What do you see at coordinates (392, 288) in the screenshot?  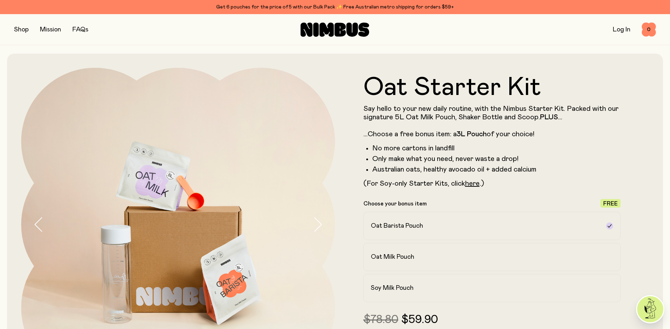 I see `h2: Soy Milk Pouch` at bounding box center [392, 288].